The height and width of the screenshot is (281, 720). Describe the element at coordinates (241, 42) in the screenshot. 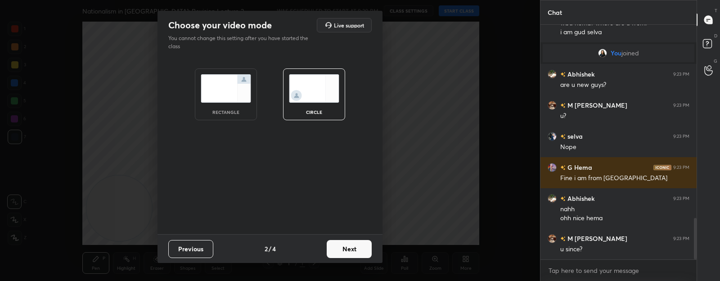

I see `p: You cannot change this setting after you have started the class` at that location.